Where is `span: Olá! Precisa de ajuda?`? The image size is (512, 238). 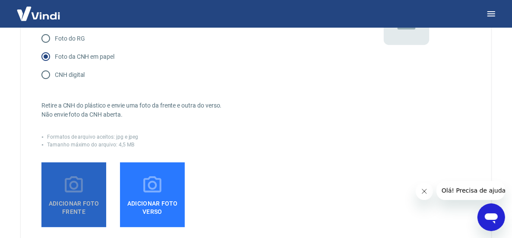 span: Olá! Precisa de ajuda? is located at coordinates (39, 10).